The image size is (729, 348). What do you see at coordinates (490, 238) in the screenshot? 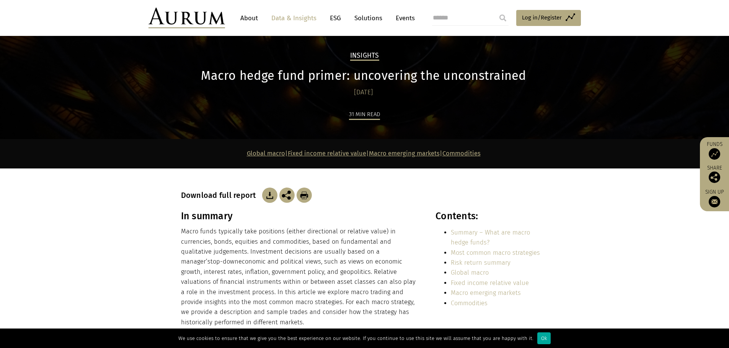
I see `a: Summary – What are macro hedge funds?` at bounding box center [490, 238].